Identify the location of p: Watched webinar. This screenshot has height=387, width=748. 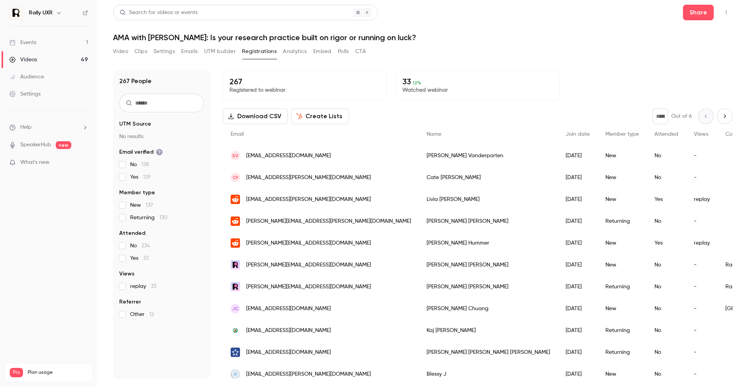
(478, 90).